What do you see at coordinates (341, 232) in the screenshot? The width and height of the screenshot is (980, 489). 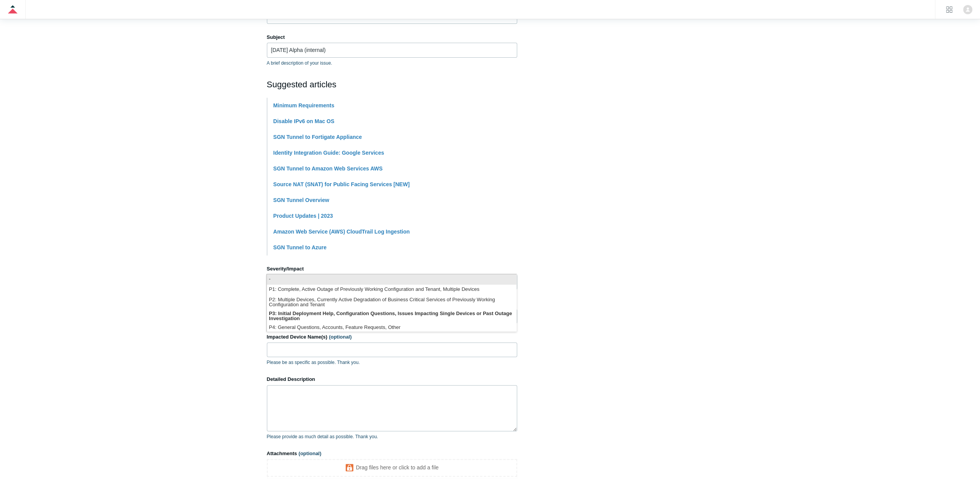 I see `a: Amazon Web Service (AWS) CloudTrail Log Ingestion` at bounding box center [341, 232].